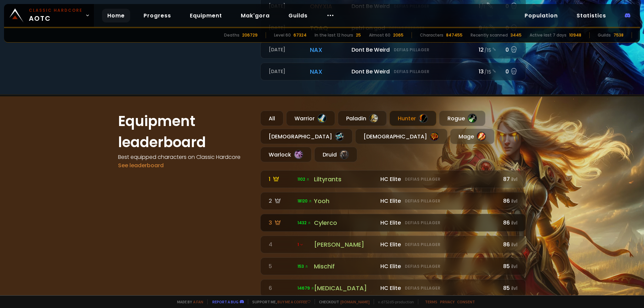 The height and width of the screenshot is (308, 644). I want to click on div: Rogue, so click(462, 118).